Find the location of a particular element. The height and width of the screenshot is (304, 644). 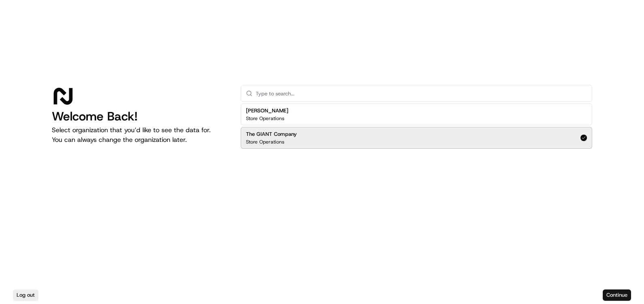

input: Type to search... is located at coordinates (421, 94).